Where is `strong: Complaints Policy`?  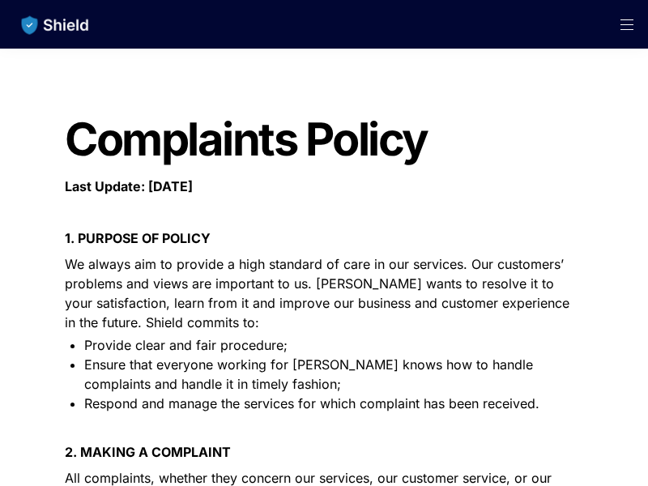 strong: Complaints Policy is located at coordinates (246, 139).